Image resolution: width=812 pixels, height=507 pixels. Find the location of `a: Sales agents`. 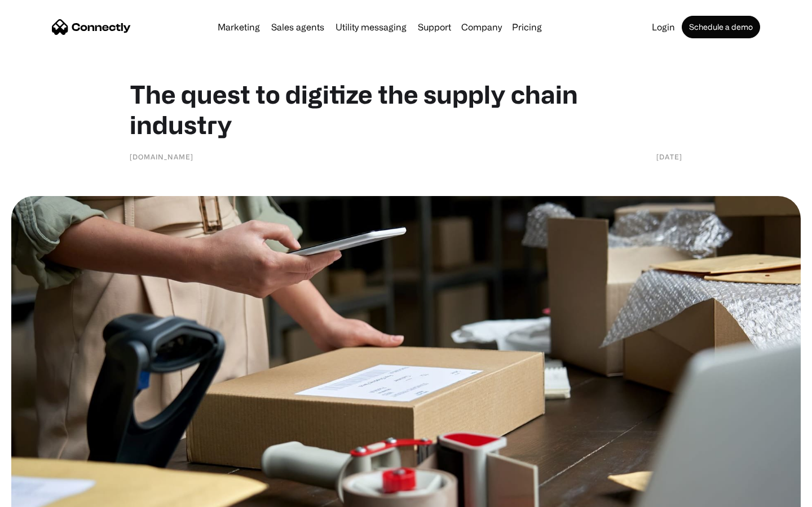

a: Sales agents is located at coordinates (298, 27).